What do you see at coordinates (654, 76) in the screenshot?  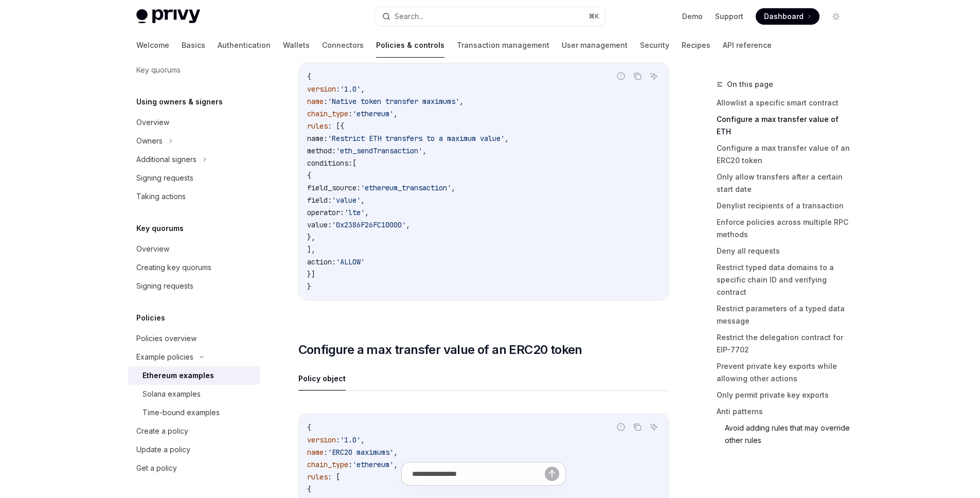 I see `button: Ask AI` at bounding box center [654, 76].